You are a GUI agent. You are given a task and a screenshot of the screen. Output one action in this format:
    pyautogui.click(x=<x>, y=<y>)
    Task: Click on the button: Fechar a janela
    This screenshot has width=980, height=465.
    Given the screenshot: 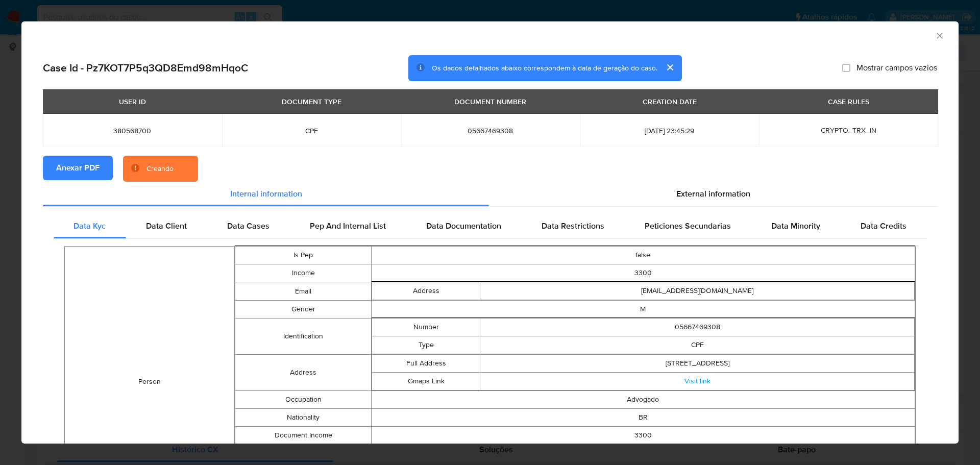 What is the action you would take?
    pyautogui.click(x=940, y=35)
    